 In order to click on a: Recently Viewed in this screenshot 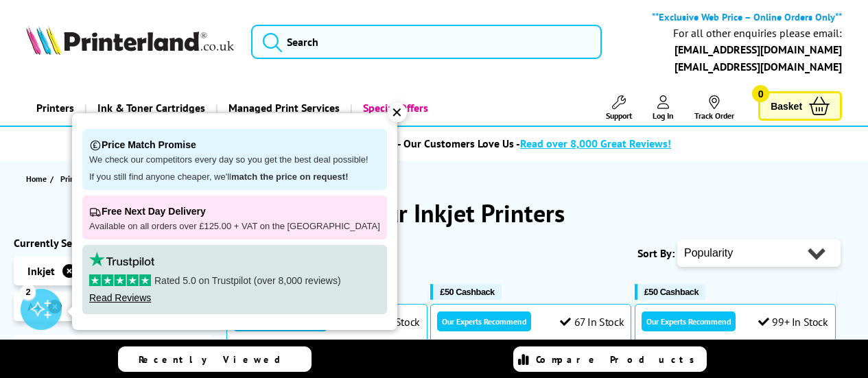, I will do `click(215, 358)`.